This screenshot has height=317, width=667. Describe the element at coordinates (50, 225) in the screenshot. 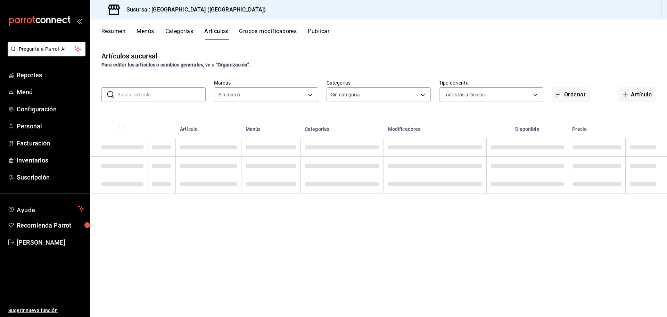

I see `span: Recomienda Parrot` at that location.